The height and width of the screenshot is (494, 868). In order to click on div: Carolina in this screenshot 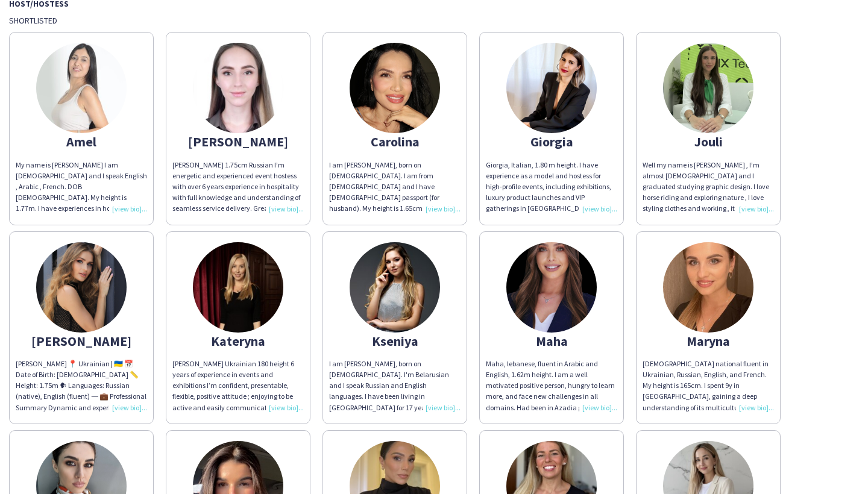, I will do `click(394, 141)`.